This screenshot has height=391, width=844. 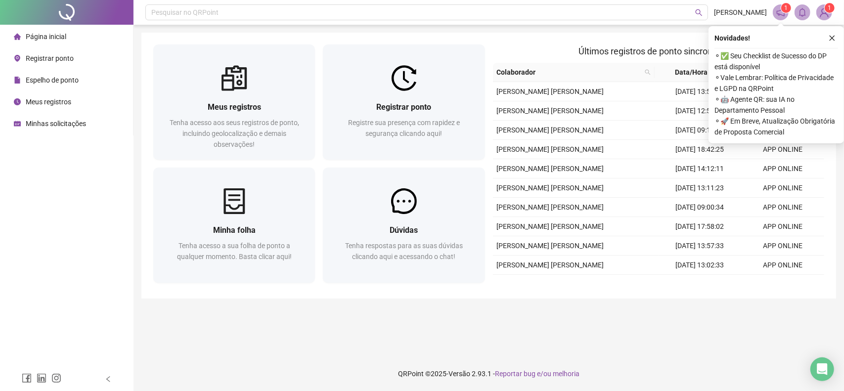 What do you see at coordinates (776, 127) in the screenshot?
I see `span: ⚬ 🚀 Em Breve, Atualização Obrigatória de Proposta Comercial` at bounding box center [776, 127].